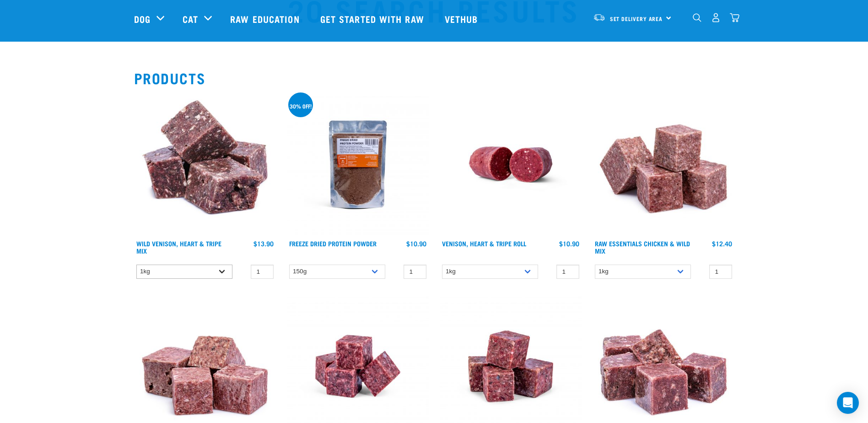  What do you see at coordinates (191, 19) in the screenshot?
I see `a: Cat` at bounding box center [191, 19].